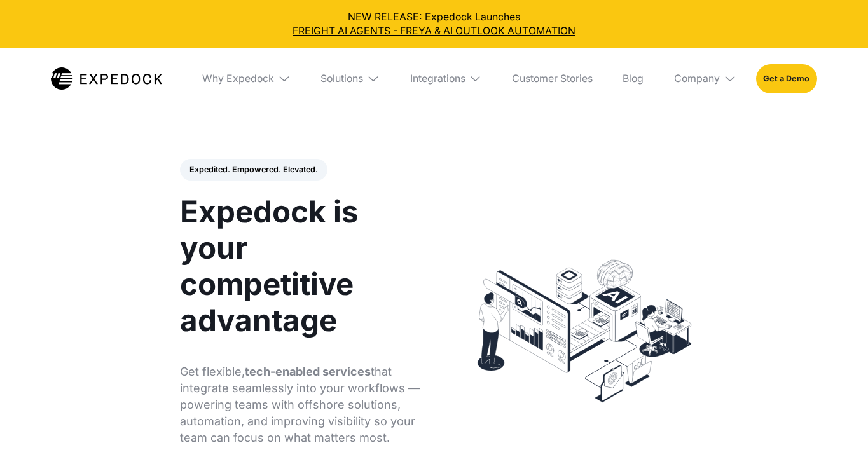 This screenshot has width=868, height=464. Describe the element at coordinates (300, 405) in the screenshot. I see `p: Get flexible, that integrate seamlessly into your workflows — powering teams with offshore soluti...` at that location.